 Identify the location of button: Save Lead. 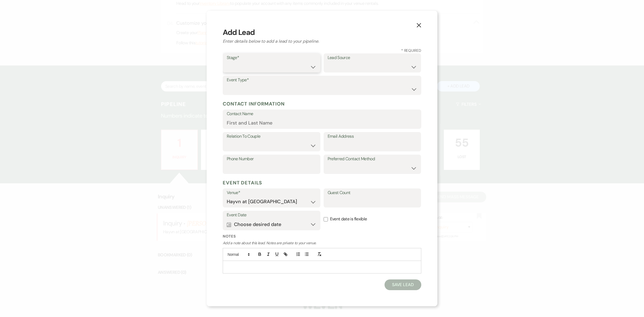
(403, 285).